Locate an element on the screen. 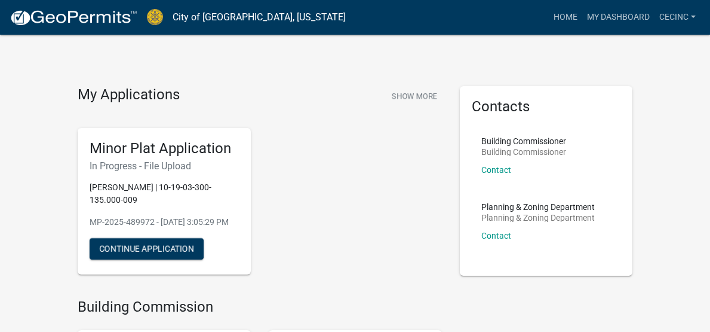 This screenshot has height=332, width=710. button: Show More is located at coordinates (415, 96).